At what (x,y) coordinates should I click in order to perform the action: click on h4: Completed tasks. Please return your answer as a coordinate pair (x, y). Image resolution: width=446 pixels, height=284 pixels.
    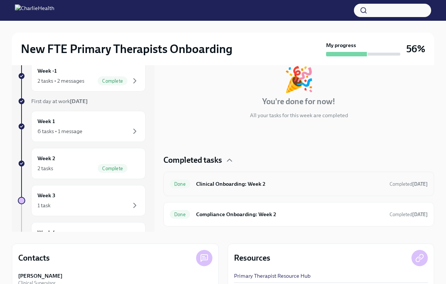
    Looking at the image, I should click on (193, 160).